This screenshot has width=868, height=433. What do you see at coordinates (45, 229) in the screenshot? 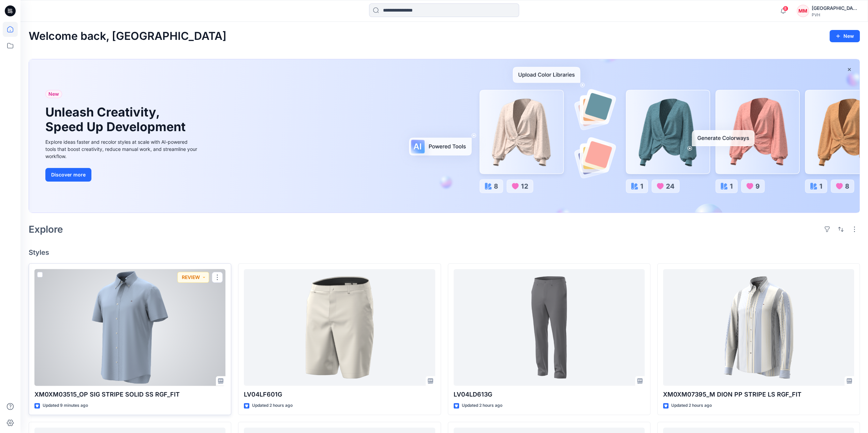
I see `h2: Explore` at bounding box center [45, 229].